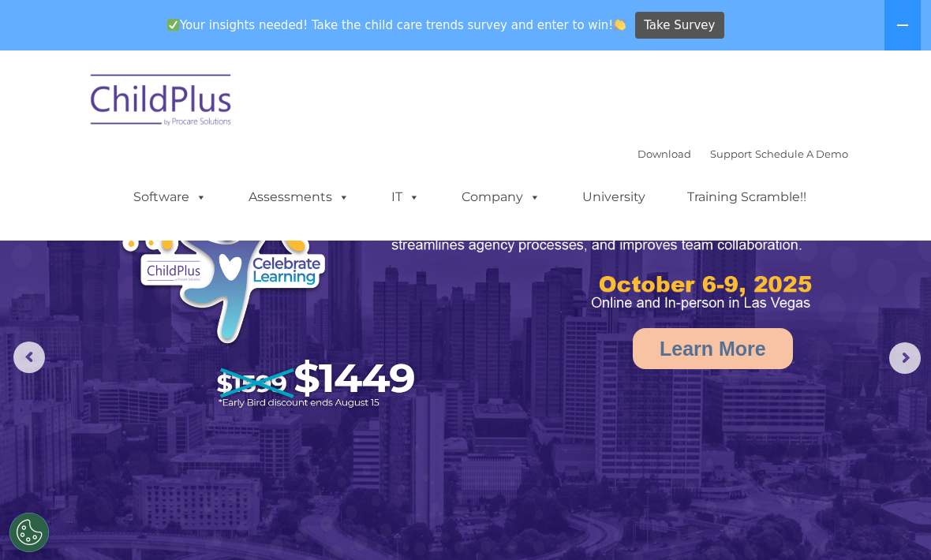 The height and width of the screenshot is (560, 931). What do you see at coordinates (299, 197) in the screenshot?
I see `a: Assessments` at bounding box center [299, 197].